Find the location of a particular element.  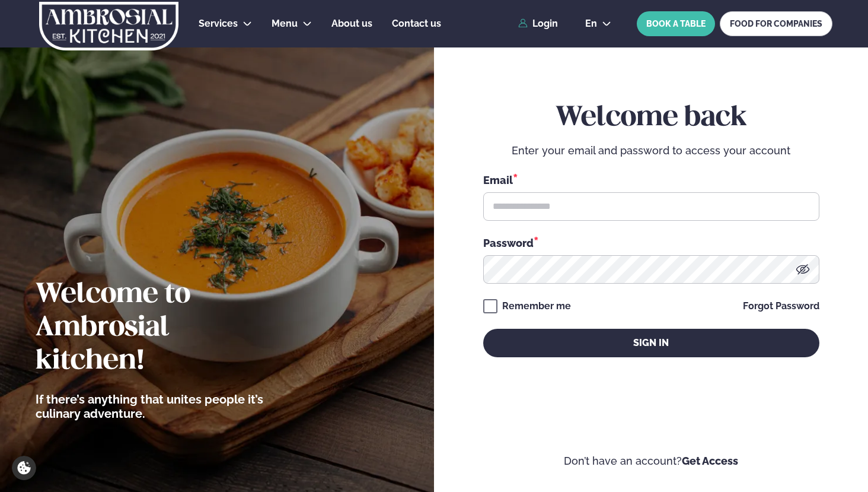

img: logo is located at coordinates (108, 26).